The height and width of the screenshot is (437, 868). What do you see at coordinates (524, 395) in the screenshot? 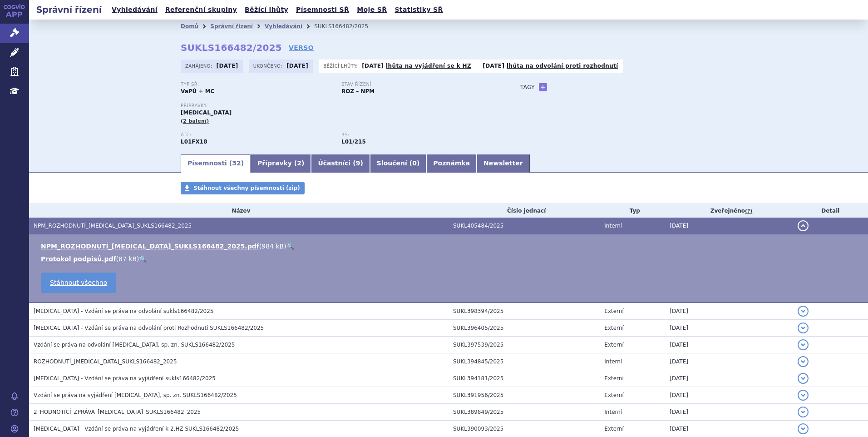
I see `td: SUKL391956/2025` at bounding box center [524, 395].